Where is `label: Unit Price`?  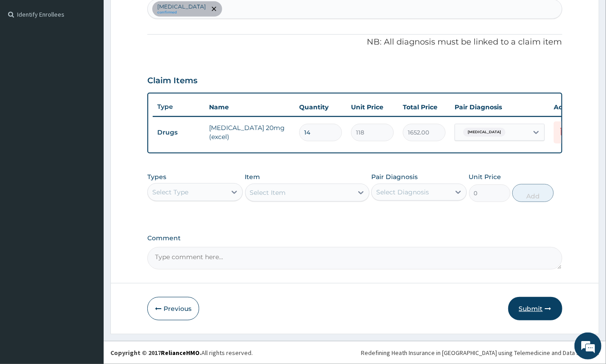
label: Unit Price is located at coordinates (485, 177).